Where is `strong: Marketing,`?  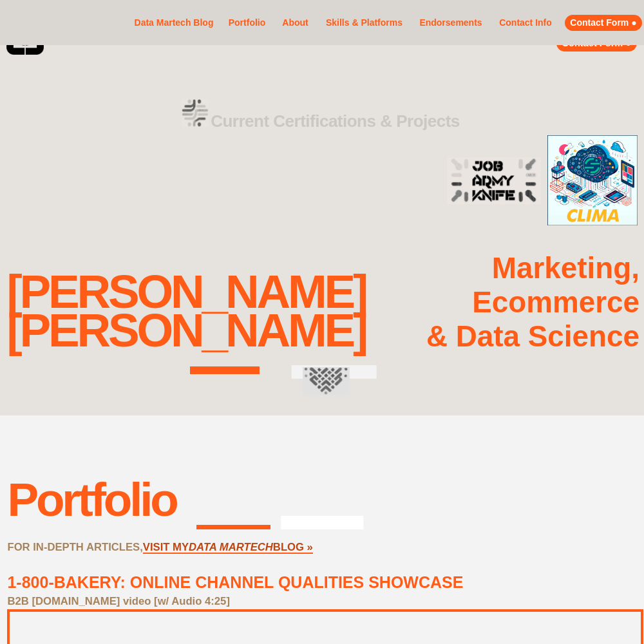
strong: Marketing, is located at coordinates (566, 268).